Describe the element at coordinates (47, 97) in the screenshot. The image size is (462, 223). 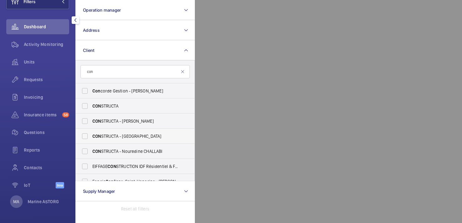
I see `span: Invoicing` at that location.